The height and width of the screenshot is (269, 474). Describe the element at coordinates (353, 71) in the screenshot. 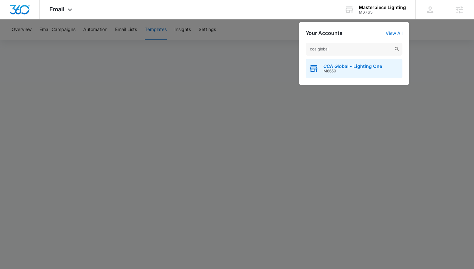

I see `span: M6659` at that location.